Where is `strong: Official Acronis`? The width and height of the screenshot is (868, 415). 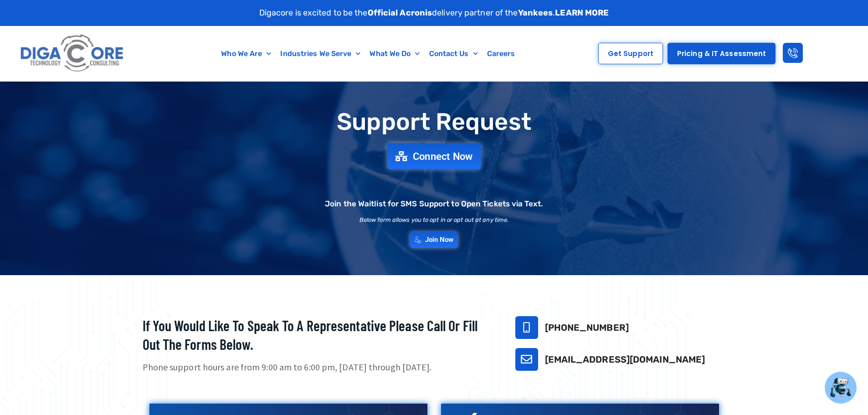
strong: Official Acronis is located at coordinates (400, 13).